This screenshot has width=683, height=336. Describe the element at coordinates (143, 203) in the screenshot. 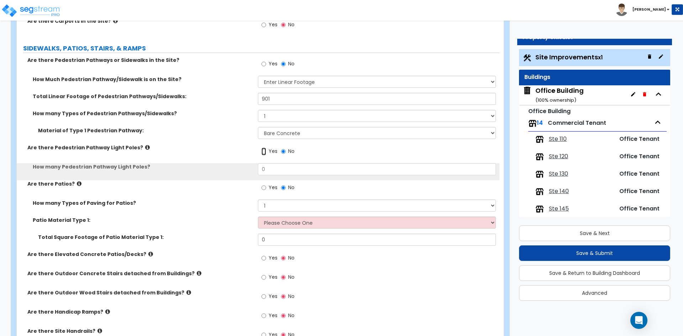

I see `label: How many Types of Paving for Patios?` at that location.